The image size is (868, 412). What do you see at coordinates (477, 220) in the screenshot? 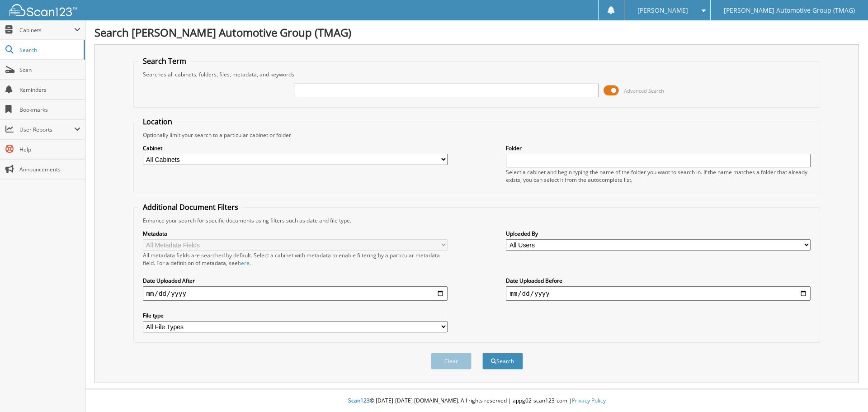
I see `div: Enhance your search for specific documents using filters such as date and file type.` at bounding box center [477, 220].